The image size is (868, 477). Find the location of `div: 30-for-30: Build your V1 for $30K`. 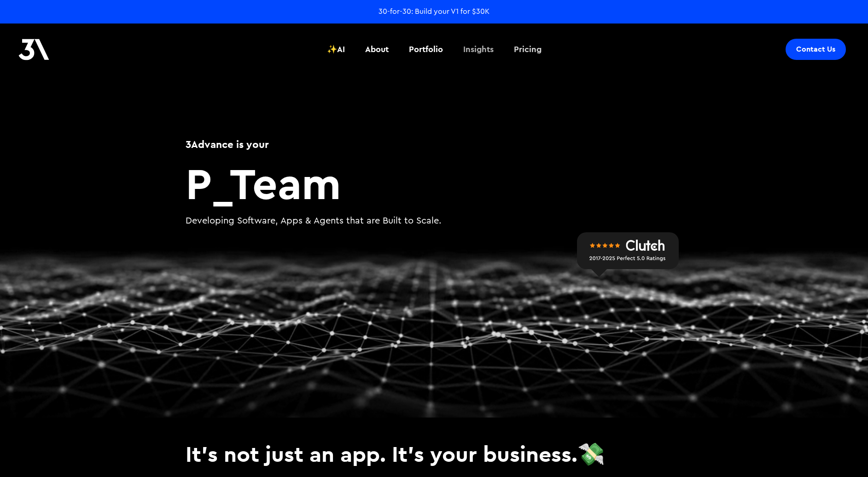

div: 30-for-30: Build your V1 for $30K is located at coordinates (434, 11).